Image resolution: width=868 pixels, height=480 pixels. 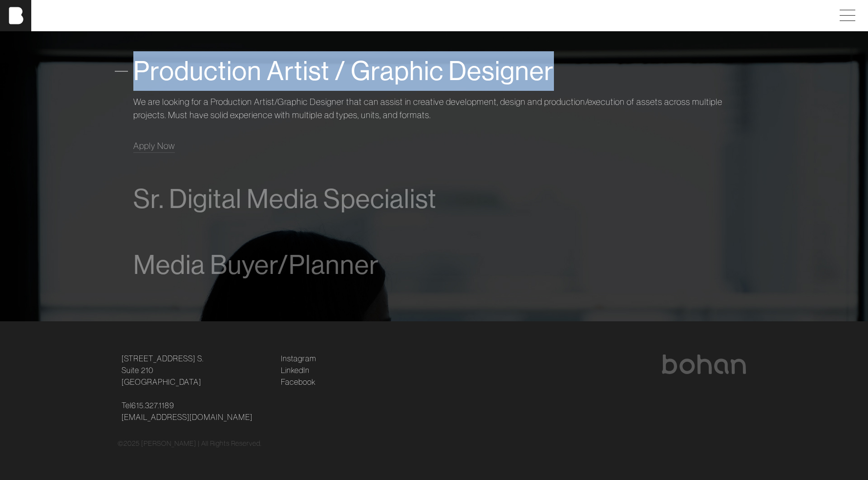 I want to click on a: 615.327.1189, so click(x=153, y=405).